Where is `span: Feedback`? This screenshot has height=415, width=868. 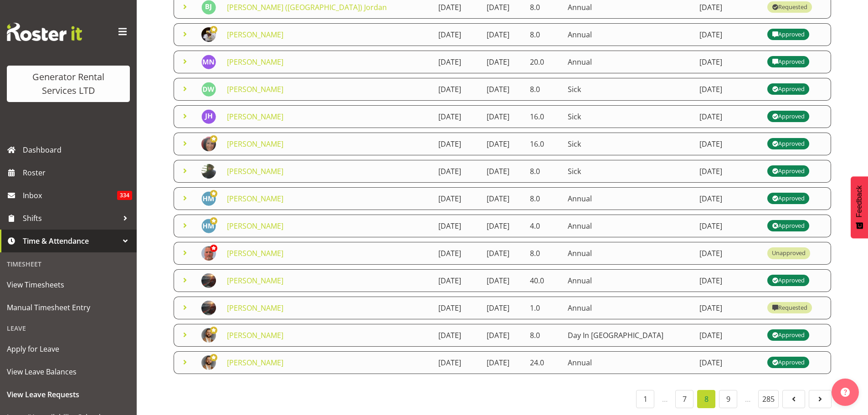
span: Feedback is located at coordinates (859, 201).